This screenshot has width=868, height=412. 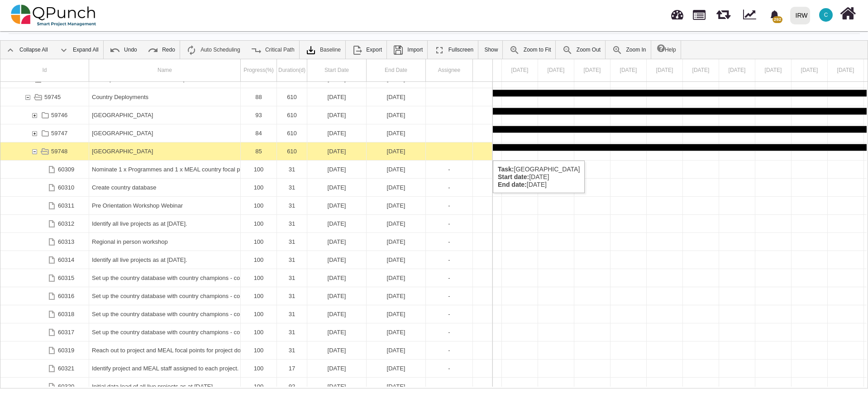 What do you see at coordinates (396, 115) in the screenshot?
I see `div: 31-12-2025` at bounding box center [396, 115].